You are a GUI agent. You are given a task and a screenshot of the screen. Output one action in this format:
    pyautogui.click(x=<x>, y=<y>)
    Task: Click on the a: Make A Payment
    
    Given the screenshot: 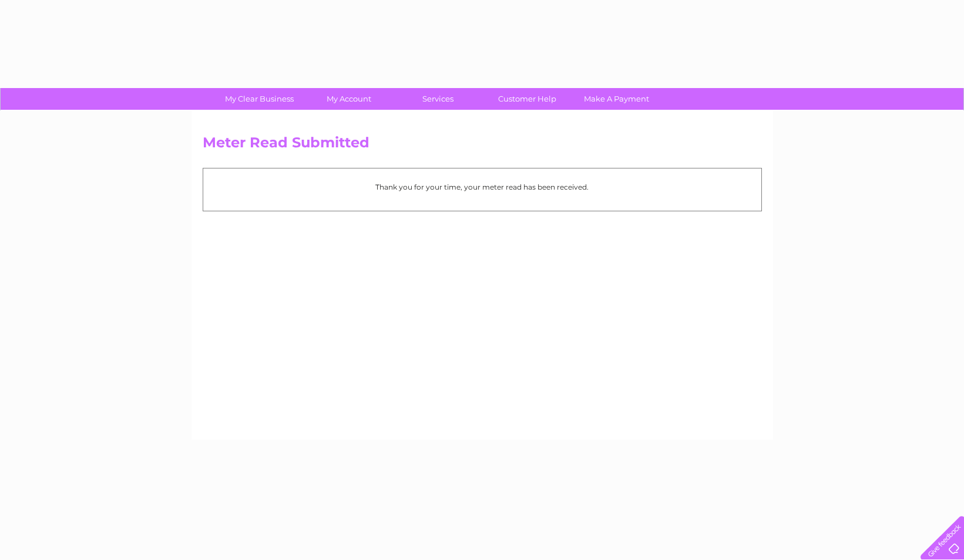 What is the action you would take?
    pyautogui.click(x=616, y=99)
    